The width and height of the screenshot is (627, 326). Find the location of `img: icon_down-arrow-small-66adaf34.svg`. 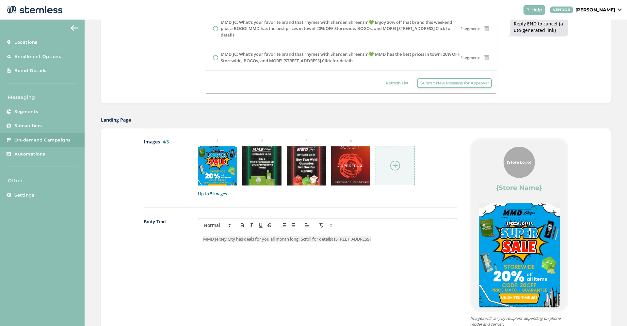

img: icon_down-arrow-small-66adaf34.svg is located at coordinates (620, 10).